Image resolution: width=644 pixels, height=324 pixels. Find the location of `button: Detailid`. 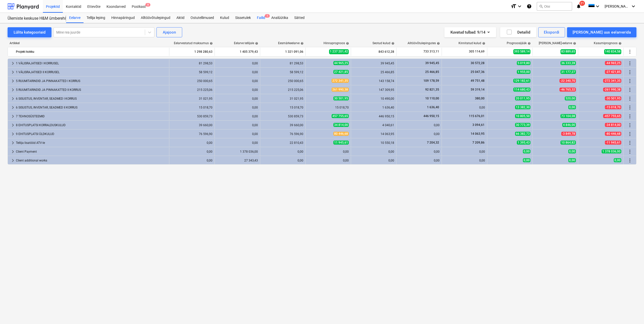

button: Detailid is located at coordinates (518, 32).